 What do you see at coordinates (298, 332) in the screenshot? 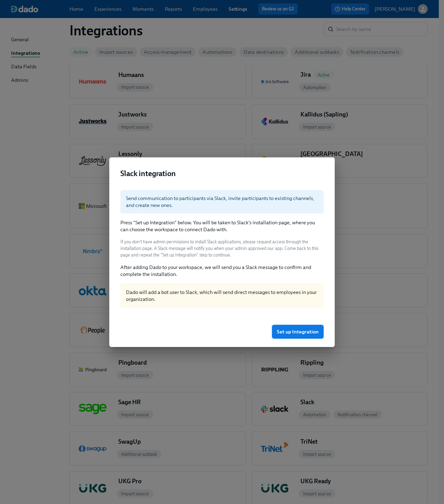
I see `a: Set up Integration` at bounding box center [298, 332].